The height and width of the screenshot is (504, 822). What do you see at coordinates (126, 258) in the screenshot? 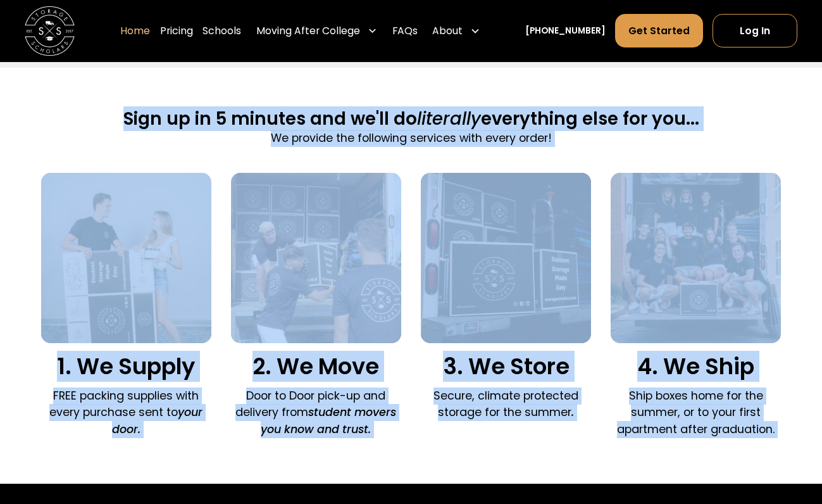
I see `img: We supply packing materials.` at bounding box center [126, 258].